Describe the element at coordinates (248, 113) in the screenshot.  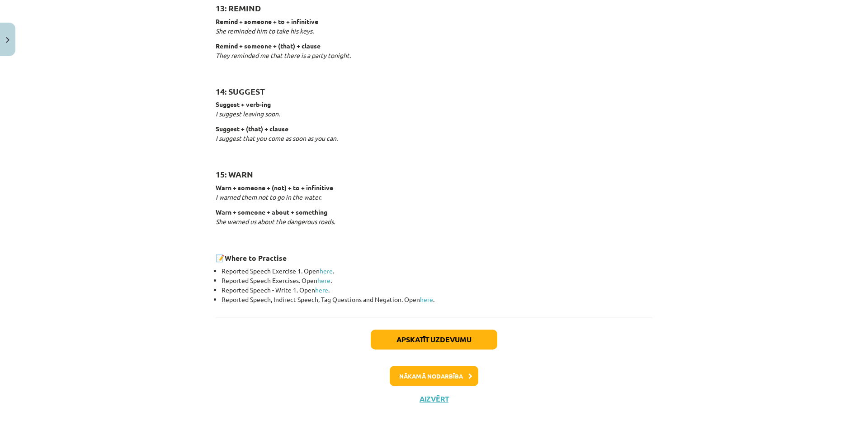
I see `em: I suggest leaving soon.` at that location.